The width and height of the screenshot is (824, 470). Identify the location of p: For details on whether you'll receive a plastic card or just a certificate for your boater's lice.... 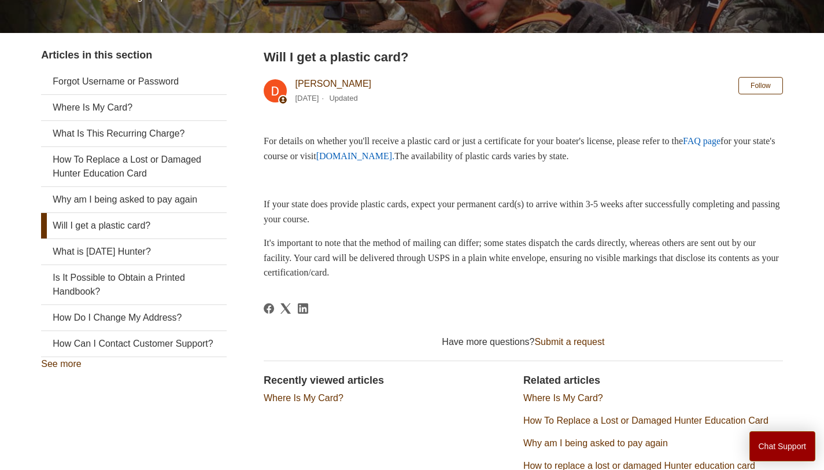
(523, 148).